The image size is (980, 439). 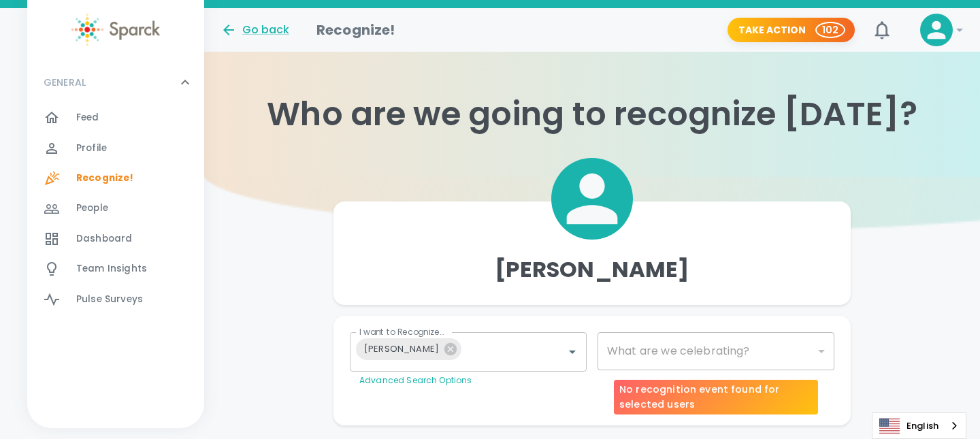 I want to click on p: GENERAL, so click(x=65, y=82).